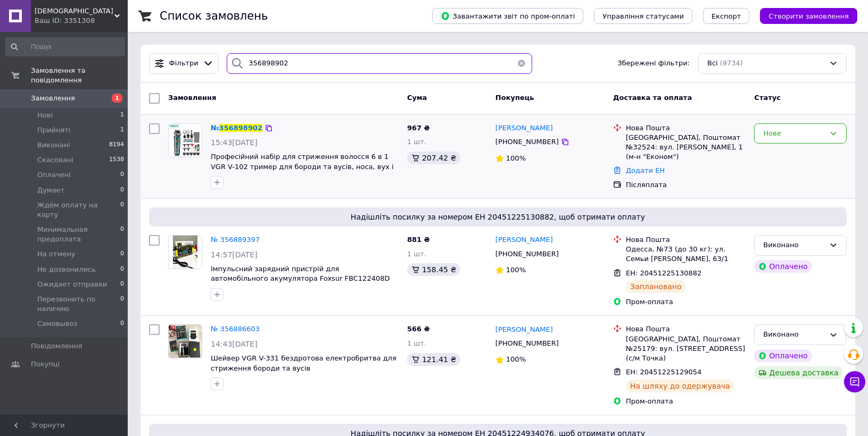 The image size is (868, 436). Describe the element at coordinates (379, 63) in the screenshot. I see `input: Пошук за номером замовлення, ПІБ покупця, номером телефону, Email, номером накладної` at that location.